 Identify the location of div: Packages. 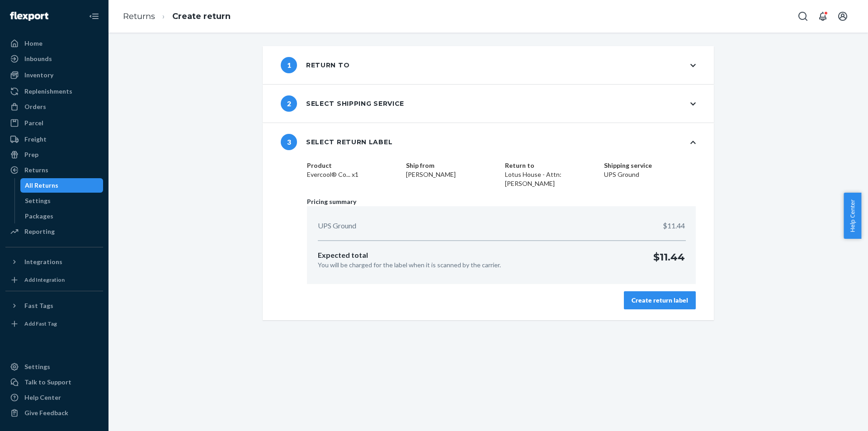
(39, 217).